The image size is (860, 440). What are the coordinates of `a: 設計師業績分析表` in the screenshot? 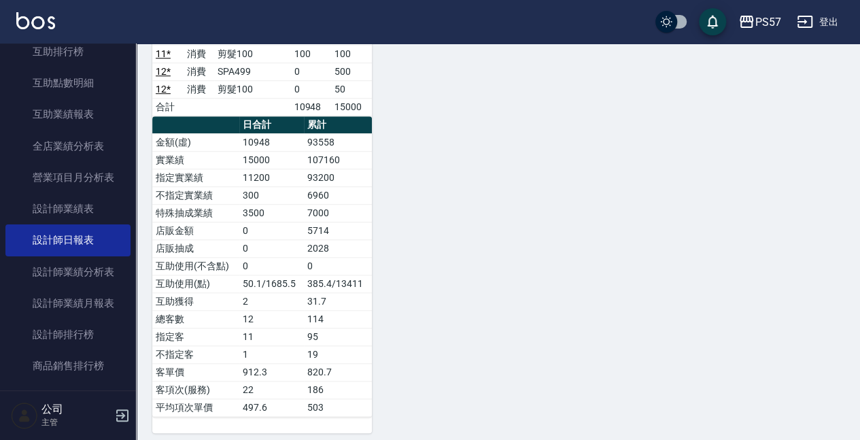 It's located at (68, 272).